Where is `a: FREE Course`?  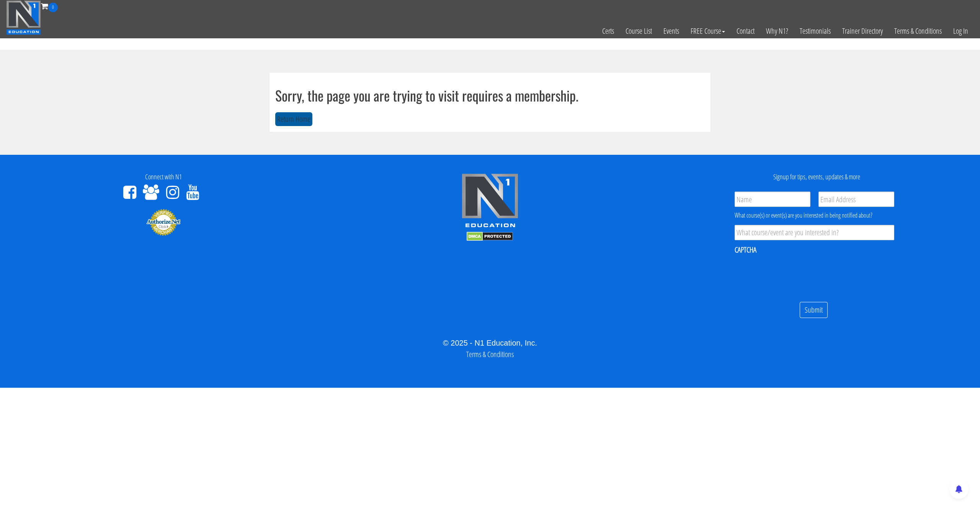
a: FREE Course is located at coordinates (708, 31).